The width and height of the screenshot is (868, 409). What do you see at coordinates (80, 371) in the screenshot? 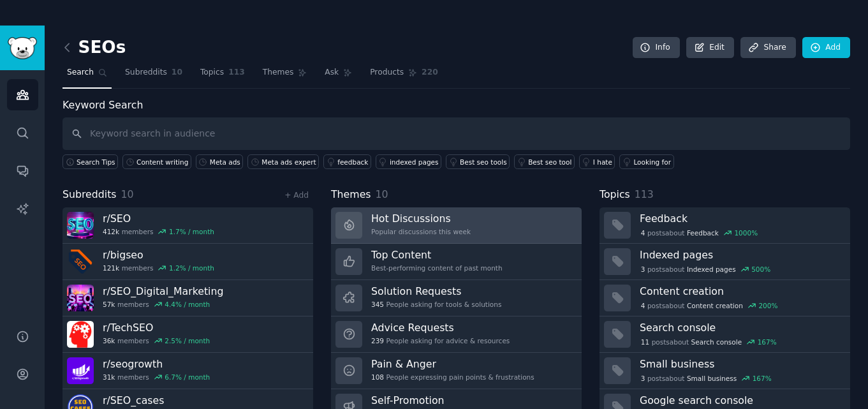
I see `img: seogrowth` at bounding box center [80, 371].